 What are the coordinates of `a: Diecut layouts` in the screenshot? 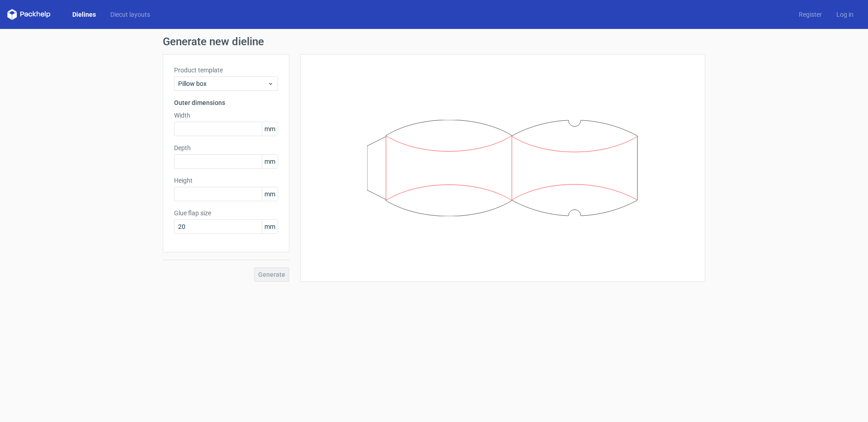 It's located at (130, 14).